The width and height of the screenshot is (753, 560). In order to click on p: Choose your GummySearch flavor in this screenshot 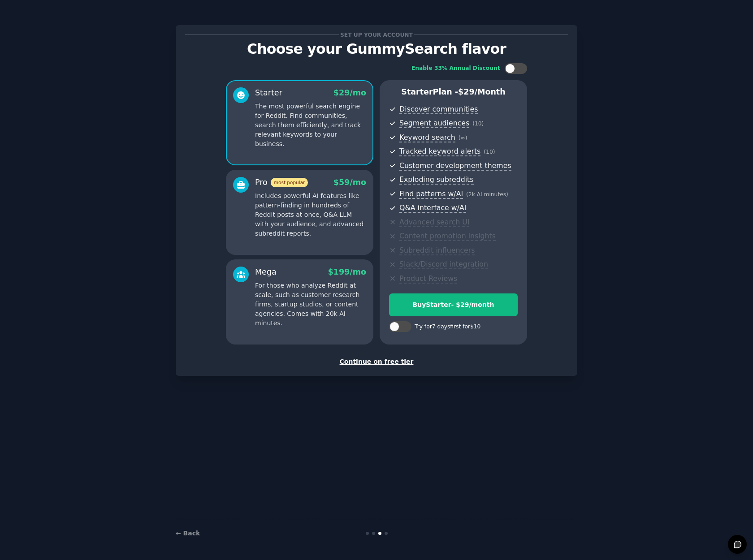, I will do `click(376, 49)`.